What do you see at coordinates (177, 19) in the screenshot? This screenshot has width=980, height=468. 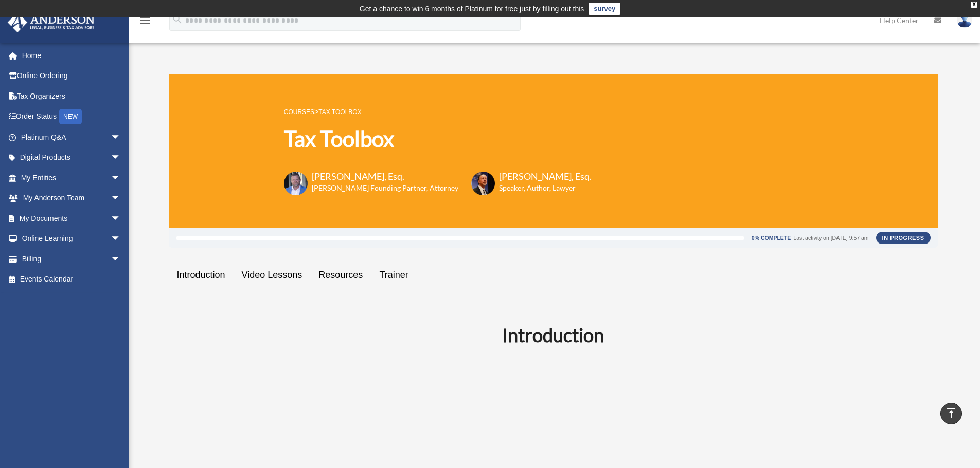 I see `i: search` at bounding box center [177, 19].